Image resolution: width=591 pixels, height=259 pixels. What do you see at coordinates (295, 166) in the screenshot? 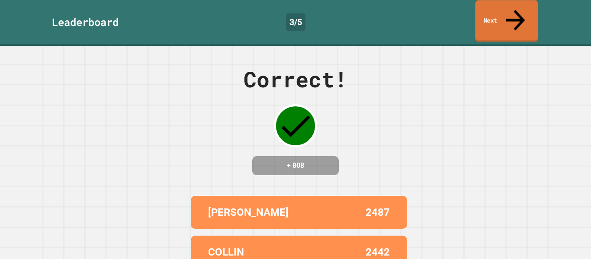
I see `h4: + 808` at bounding box center [295, 166].